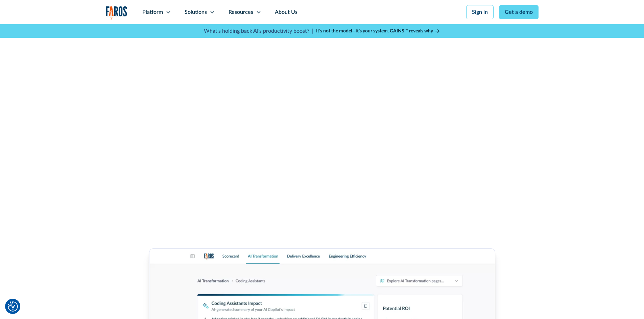  What do you see at coordinates (13, 307) in the screenshot?
I see `button: Cookie Settings` at bounding box center [13, 307].